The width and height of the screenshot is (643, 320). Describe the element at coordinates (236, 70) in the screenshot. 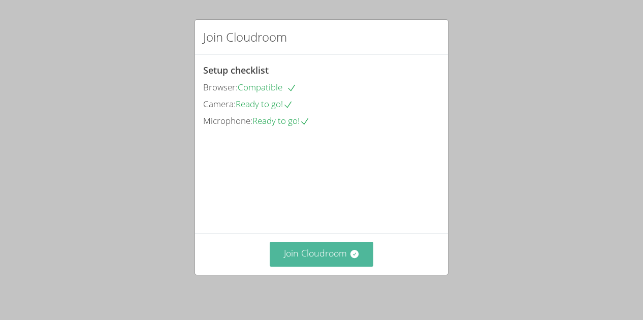

I see `span: Setup checklist` at that location.